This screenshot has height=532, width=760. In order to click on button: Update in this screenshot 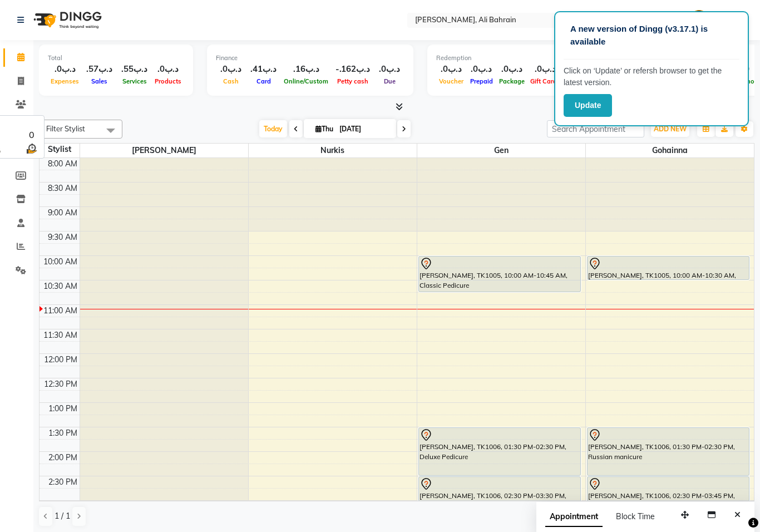, I will do `click(587, 105)`.